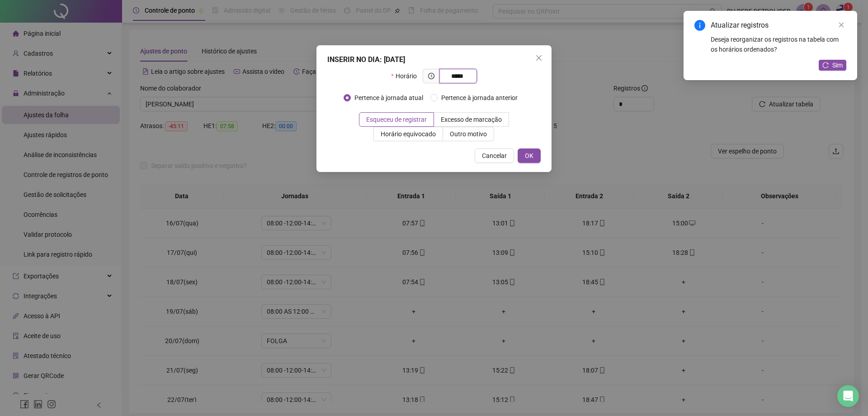  What do you see at coordinates (431, 76) in the screenshot?
I see `span: clock-circle` at bounding box center [431, 76].